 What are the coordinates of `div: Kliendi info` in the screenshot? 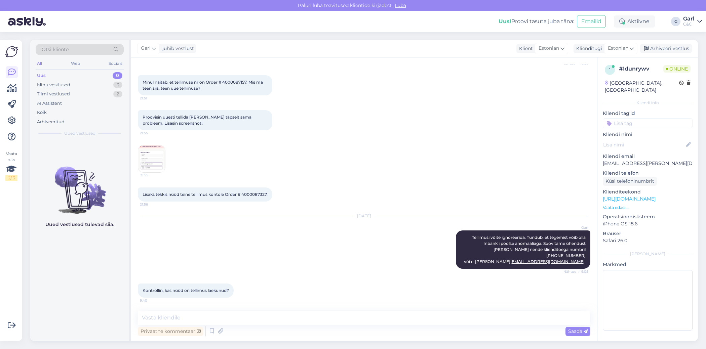 It's located at (647, 103).